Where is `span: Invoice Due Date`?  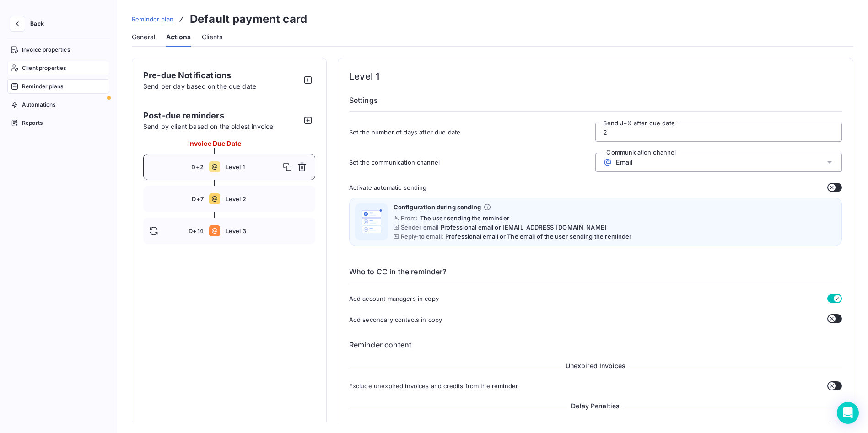
span: Invoice Due Date is located at coordinates (215, 143).